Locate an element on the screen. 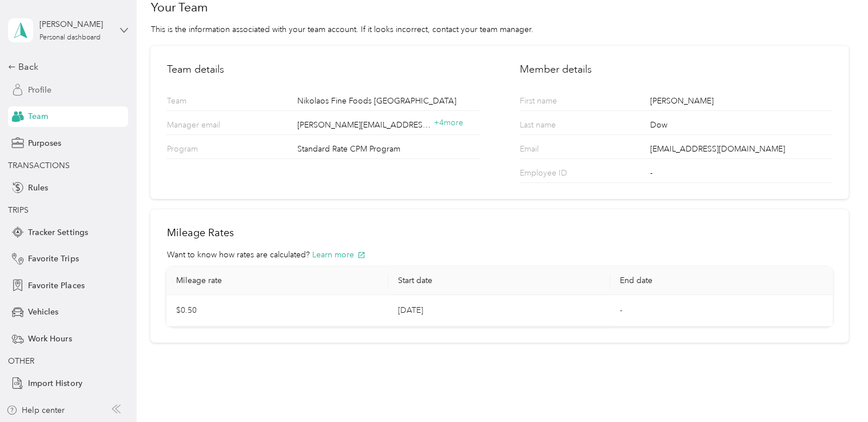 This screenshot has width=868, height=422. span: Purposes is located at coordinates (45, 143).